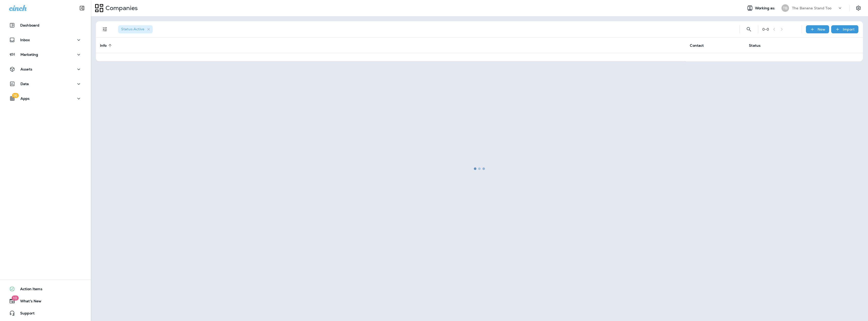 The width and height of the screenshot is (868, 321). I want to click on button: Dashboard, so click(46, 26).